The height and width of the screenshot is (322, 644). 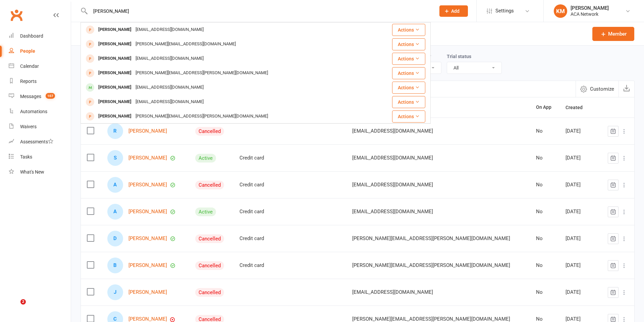 What do you see at coordinates (27, 51) in the screenshot?
I see `div: People` at bounding box center [27, 51].